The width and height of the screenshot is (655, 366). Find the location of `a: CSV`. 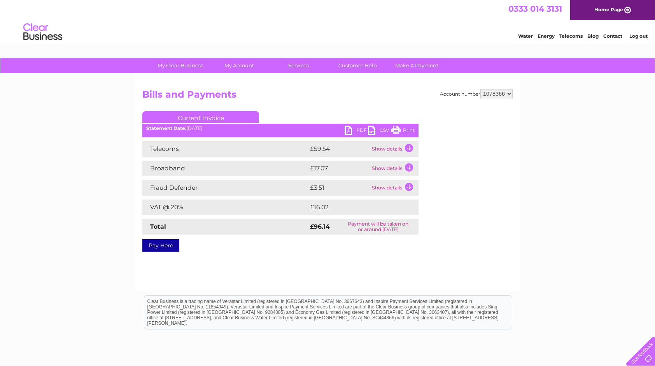

a: CSV is located at coordinates (380, 131).